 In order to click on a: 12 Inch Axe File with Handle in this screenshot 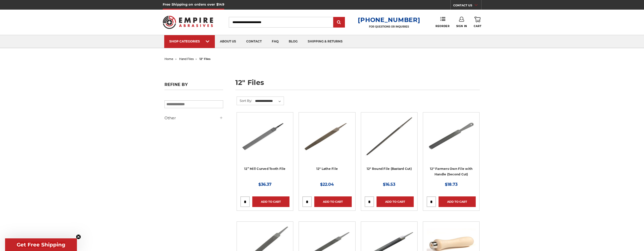, I will do `click(451, 149)`.